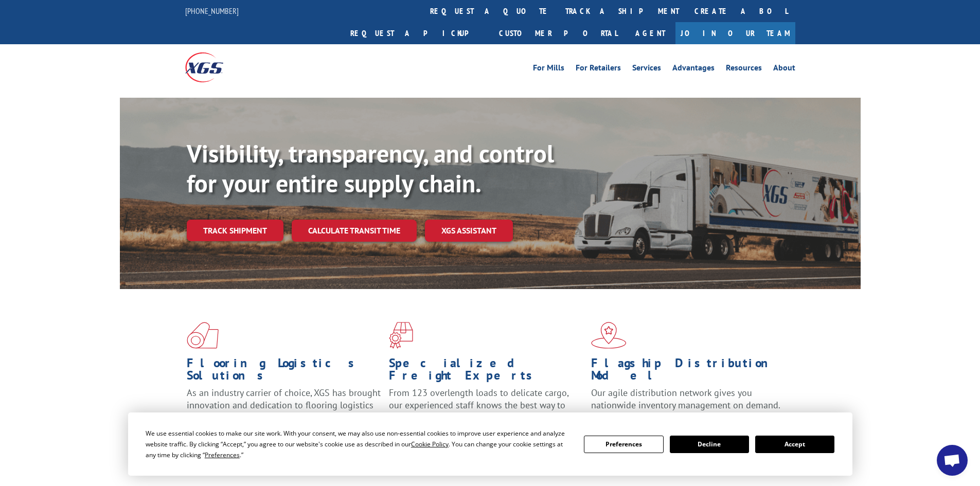  I want to click on span: Preferences, so click(222, 455).